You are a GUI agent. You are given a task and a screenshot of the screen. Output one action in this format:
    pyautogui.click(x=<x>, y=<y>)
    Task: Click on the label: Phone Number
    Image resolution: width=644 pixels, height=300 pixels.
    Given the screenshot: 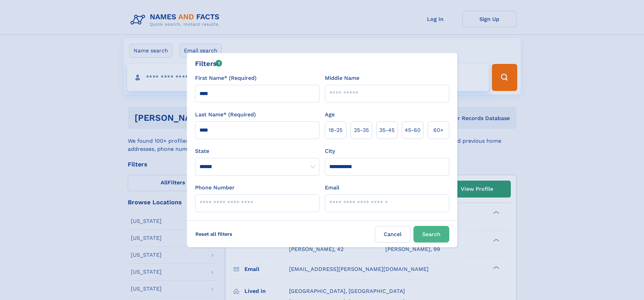 What is the action you would take?
    pyautogui.click(x=215, y=188)
    